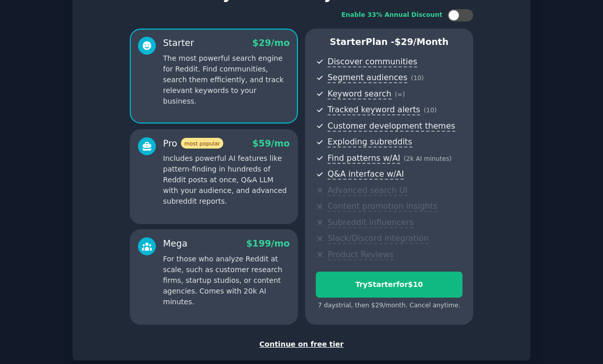 The height and width of the screenshot is (364, 603). I want to click on div: 7 days trial, then $ 29 /month . Cancel anytime., so click(389, 305).